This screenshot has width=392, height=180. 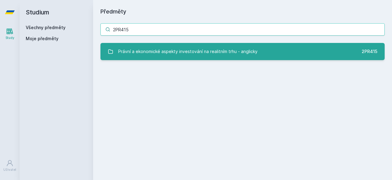 What do you see at coordinates (10, 38) in the screenshot?
I see `div: Study` at bounding box center [10, 38].